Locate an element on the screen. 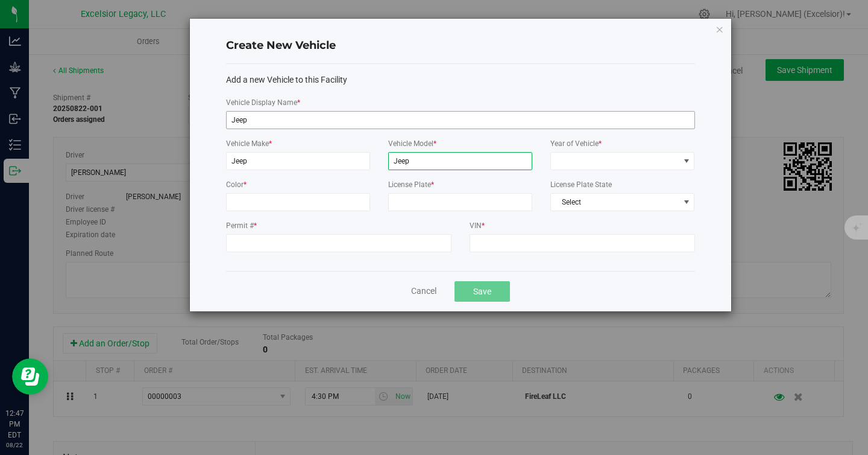 The height and width of the screenshot is (455, 868). label: License Plate State is located at coordinates (622, 184).